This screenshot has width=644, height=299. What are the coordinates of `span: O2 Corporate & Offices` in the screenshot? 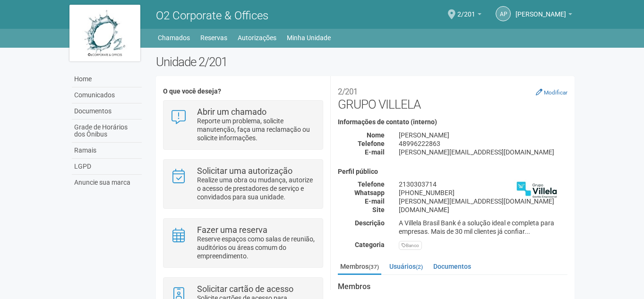 It's located at (212, 15).